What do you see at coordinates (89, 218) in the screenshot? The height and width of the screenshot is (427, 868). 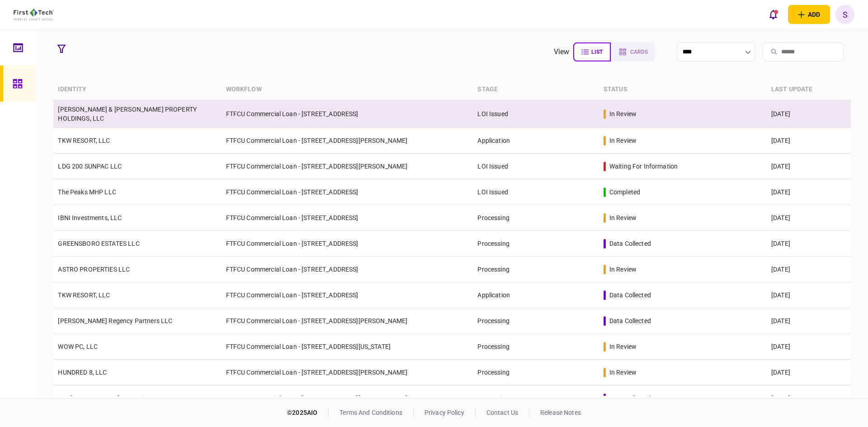 I see `a: IBNI Investments, LLC` at bounding box center [89, 218].